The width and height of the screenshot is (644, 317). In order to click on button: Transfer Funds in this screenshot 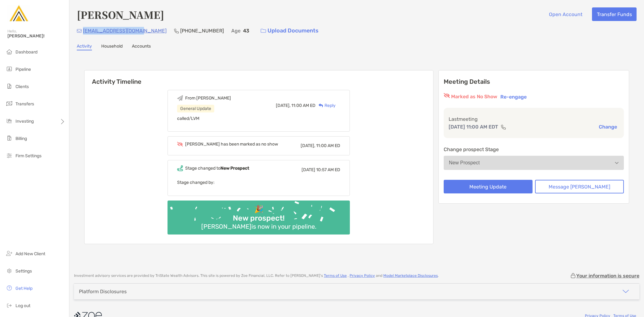, I will do `click(614, 14)`.